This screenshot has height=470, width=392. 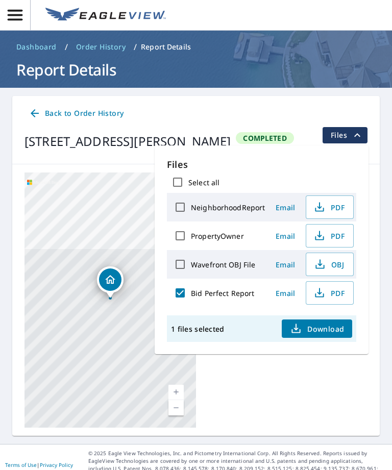 I want to click on label: Select all, so click(x=203, y=182).